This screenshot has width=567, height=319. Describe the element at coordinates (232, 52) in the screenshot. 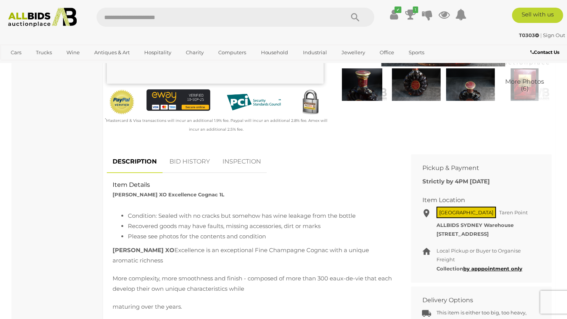

I see `a: Computers` at that location.